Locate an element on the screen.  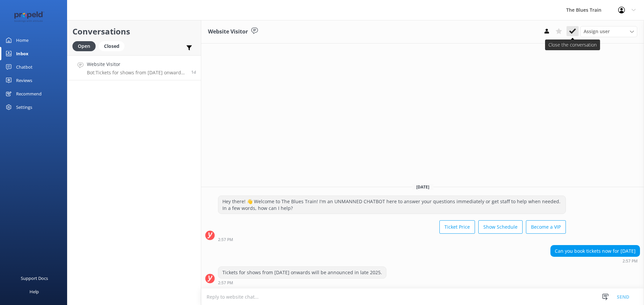
span: Sep 14 2025 02:57pm (UTC +10:00) Australia/Sydney is located at coordinates (194, 72).